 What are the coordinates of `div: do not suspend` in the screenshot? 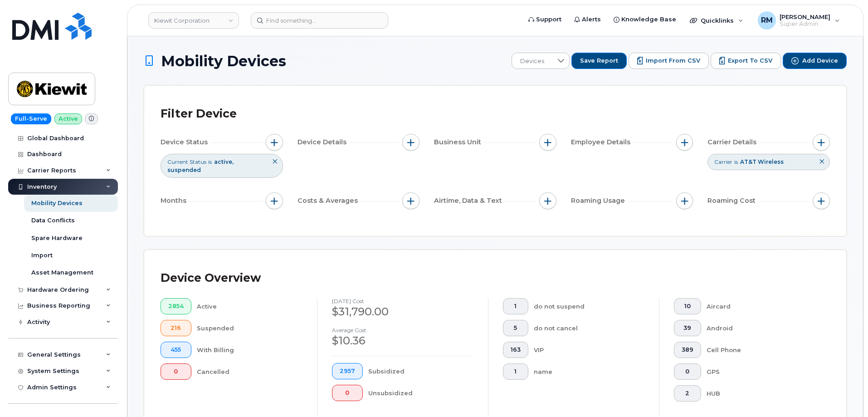 It's located at (589, 306).